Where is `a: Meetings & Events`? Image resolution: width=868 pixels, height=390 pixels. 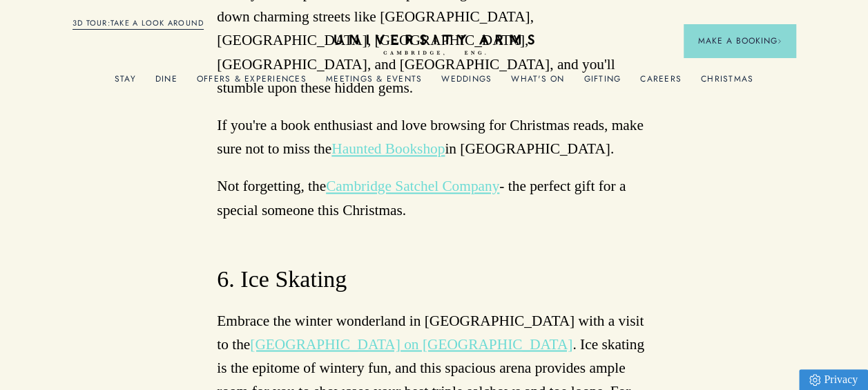
a: Meetings & Events is located at coordinates (374, 83).